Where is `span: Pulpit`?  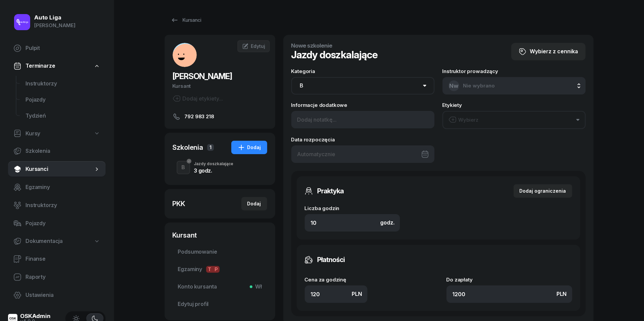
span: Pulpit is located at coordinates (63, 48).